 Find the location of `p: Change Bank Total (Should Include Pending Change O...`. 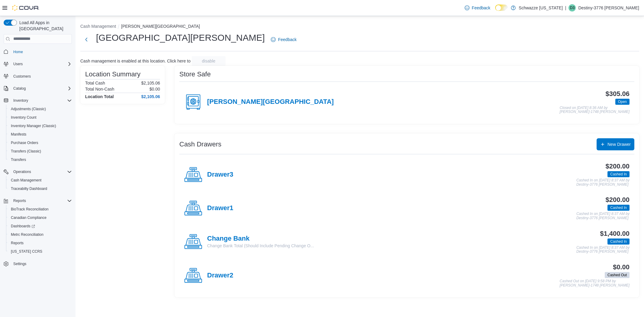

p: Change Bank Total (Should Include Pending Change O... is located at coordinates (260, 246).